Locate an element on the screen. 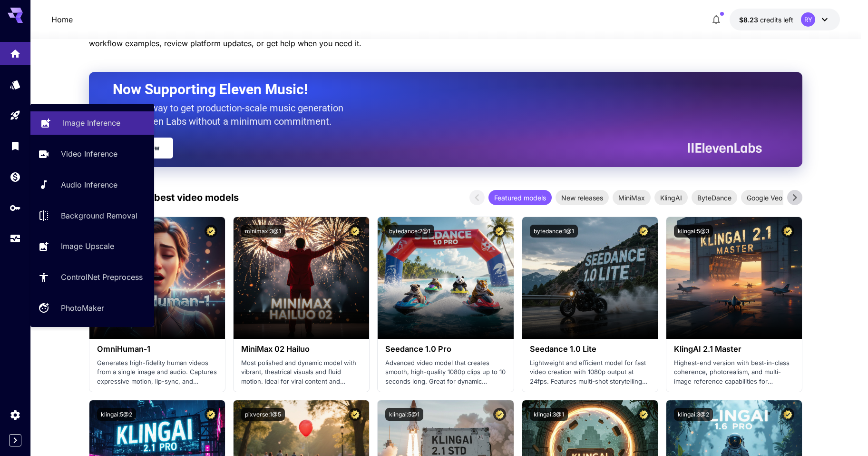 This screenshot has height=456, width=868. a: Audio Inference is located at coordinates (92, 185).